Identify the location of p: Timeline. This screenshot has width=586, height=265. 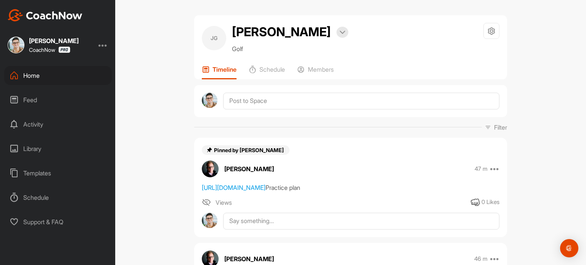
(224, 69).